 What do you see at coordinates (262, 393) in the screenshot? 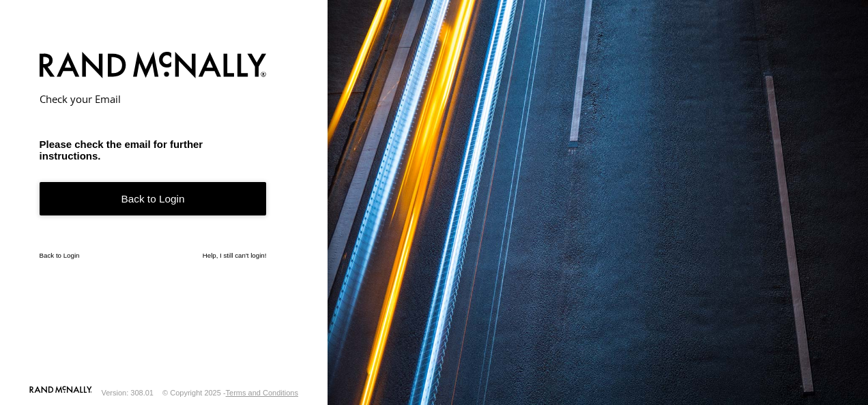
I see `a: Terms and Conditions` at bounding box center [262, 393].